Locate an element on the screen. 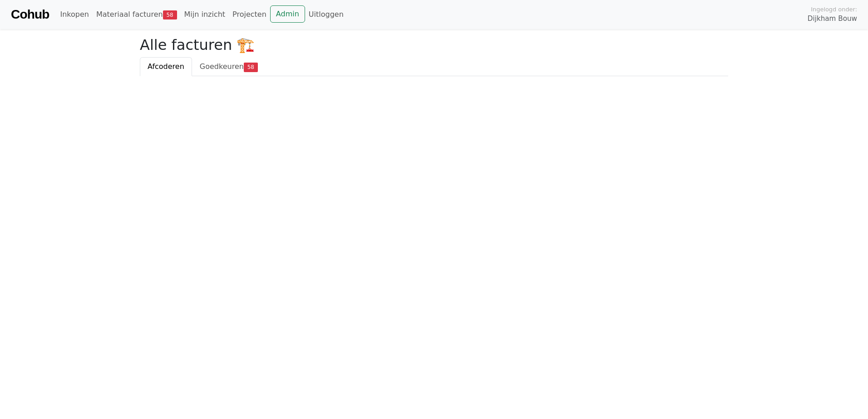 The image size is (868, 419). a: Materiaal facturen58 is located at coordinates (137, 15).